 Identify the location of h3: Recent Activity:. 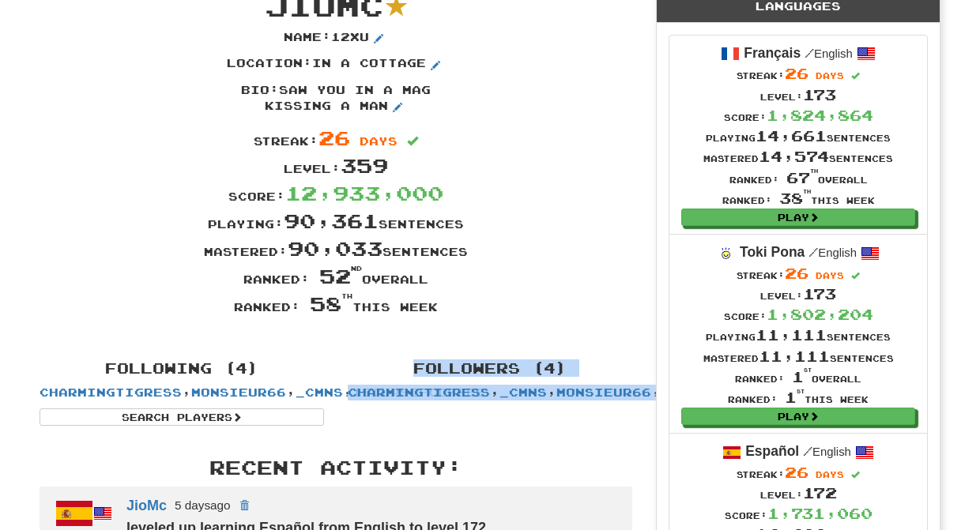
(336, 468).